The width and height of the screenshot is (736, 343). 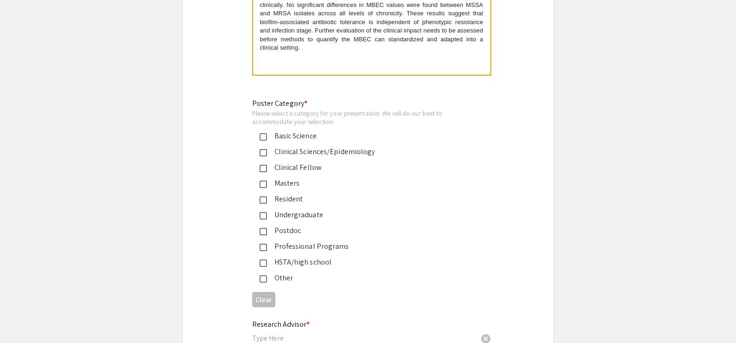 What do you see at coordinates (365, 168) in the screenshot?
I see `div: Clinical Fellow` at bounding box center [365, 168].